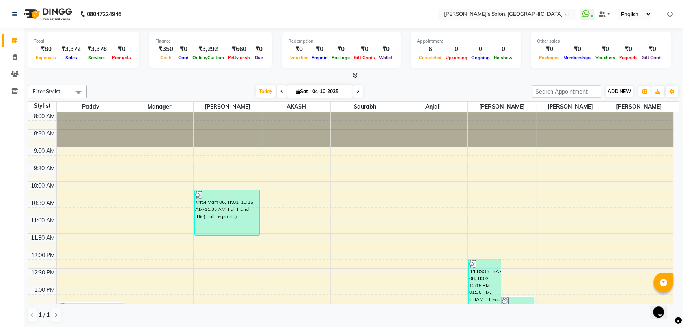 Image resolution: width=683 pixels, height=327 pixels. I want to click on span: ADD NEW, so click(619, 91).